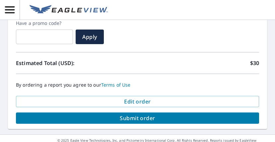  I want to click on button: Edit order, so click(137, 102).